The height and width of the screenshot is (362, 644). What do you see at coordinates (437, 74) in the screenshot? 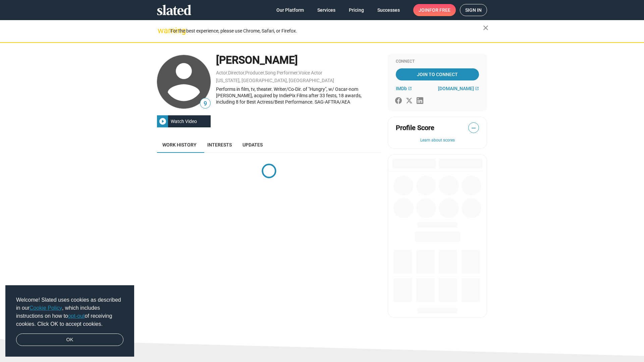
I see `a: Join To Connect` at bounding box center [437, 74].